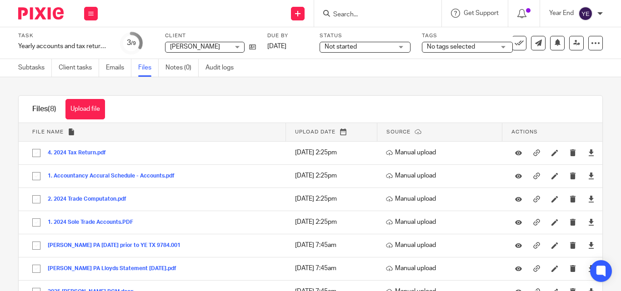 The width and height of the screenshot is (621, 291). What do you see at coordinates (85, 109) in the screenshot?
I see `button: Upload file` at bounding box center [85, 109].